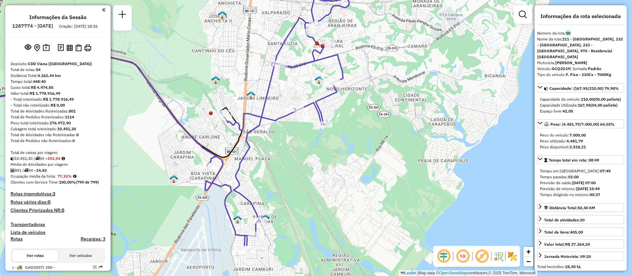 Image resolution: width=632 pixels, height=276 pixels. Describe the element at coordinates (58, 159) in the screenshot. I see `div: 10.451,30 / 54 =` at that location.